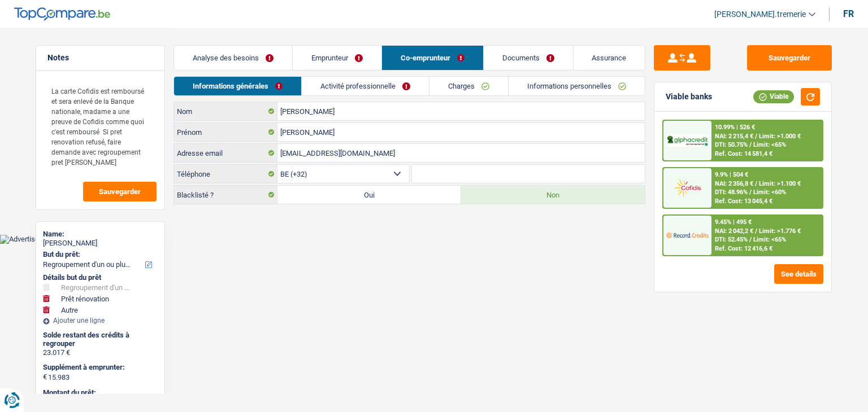 This screenshot has width=868, height=412. I want to click on a: Co-emprunteur, so click(432, 57).